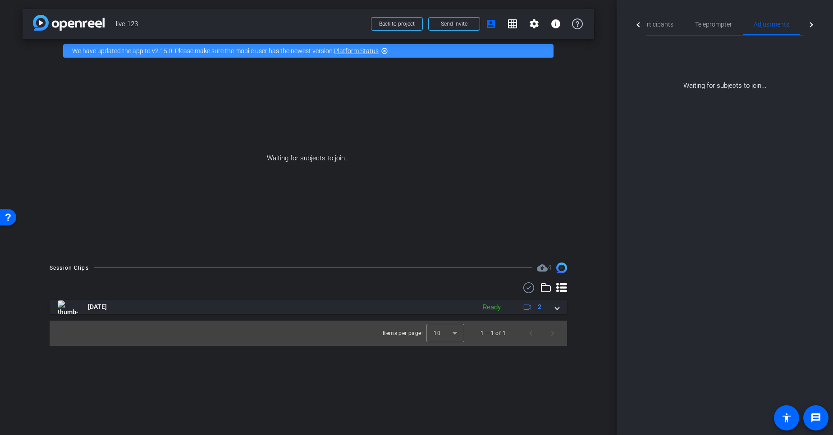 The image size is (833, 435). What do you see at coordinates (397, 24) in the screenshot?
I see `button: Back to project` at bounding box center [397, 24].